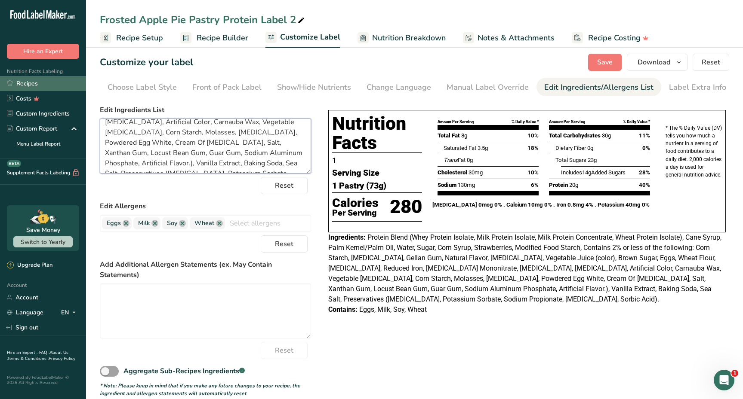 The image size is (743, 399). I want to click on span: Soy, so click(172, 224).